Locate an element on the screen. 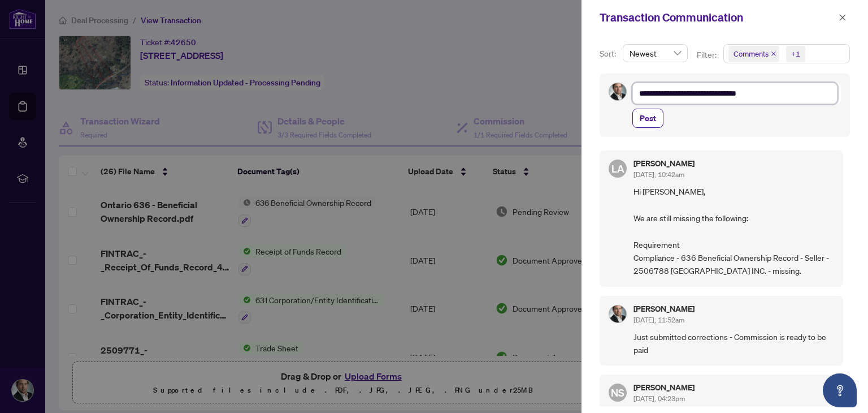 Image resolution: width=868 pixels, height=413 pixels. span: Newest is located at coordinates (655, 53).